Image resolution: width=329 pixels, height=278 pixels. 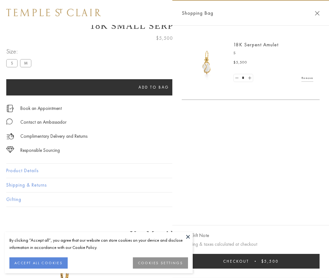 What do you see at coordinates (249, 78) in the screenshot?
I see `a: Set quantity to 2` at bounding box center [249, 78].